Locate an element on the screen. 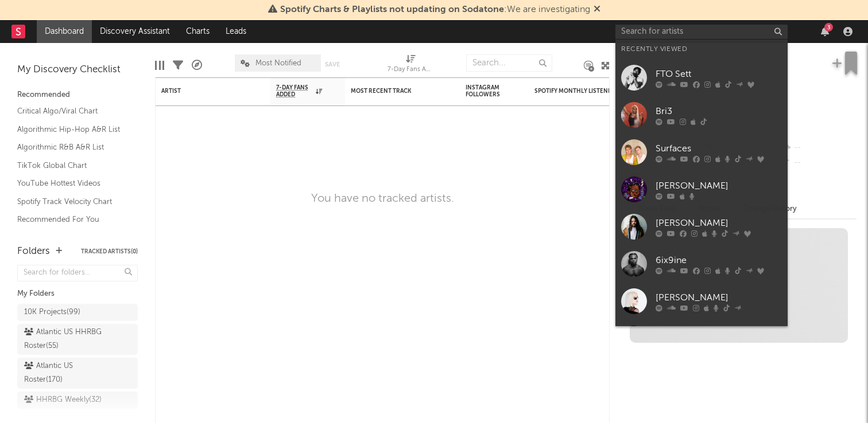 This screenshot has height=423, width=868. input: Search... is located at coordinates (509, 63).